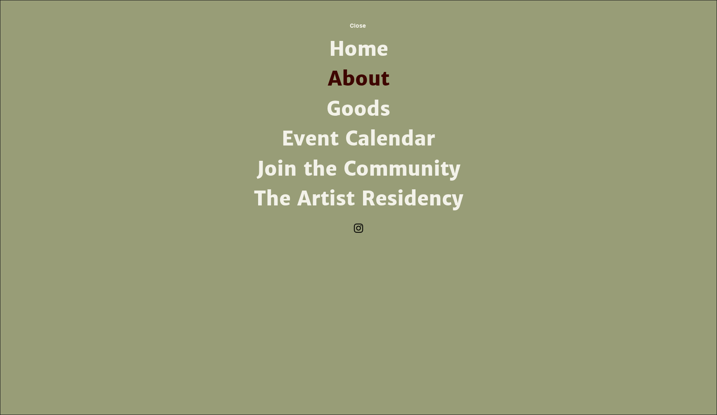 The width and height of the screenshot is (717, 415). Describe the element at coordinates (359, 49) in the screenshot. I see `a: Home` at that location.